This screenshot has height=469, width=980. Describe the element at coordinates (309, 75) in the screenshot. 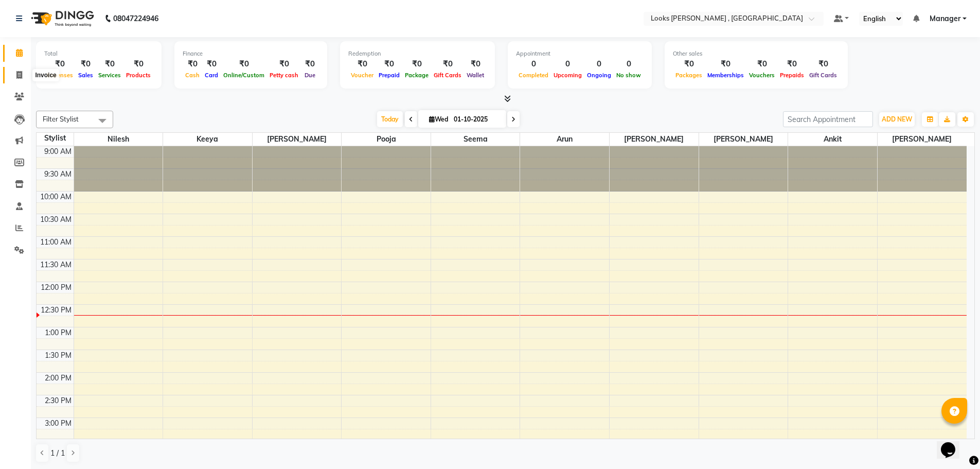

I see `span: Due` at that location.